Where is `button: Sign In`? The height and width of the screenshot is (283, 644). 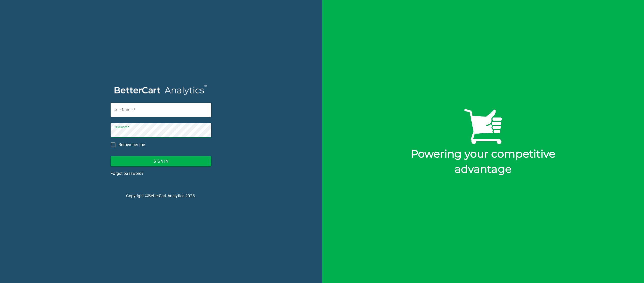
button: Sign In is located at coordinates (161, 161).